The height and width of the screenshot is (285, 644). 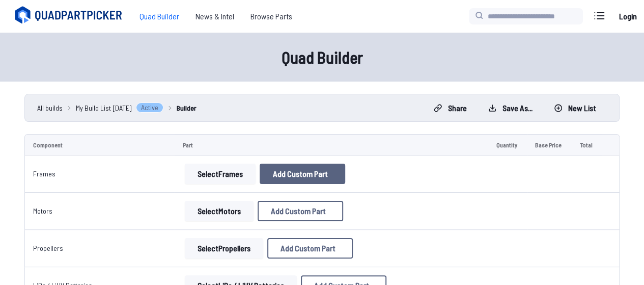 What do you see at coordinates (271, 16) in the screenshot?
I see `span: Browse Parts` at bounding box center [271, 16].